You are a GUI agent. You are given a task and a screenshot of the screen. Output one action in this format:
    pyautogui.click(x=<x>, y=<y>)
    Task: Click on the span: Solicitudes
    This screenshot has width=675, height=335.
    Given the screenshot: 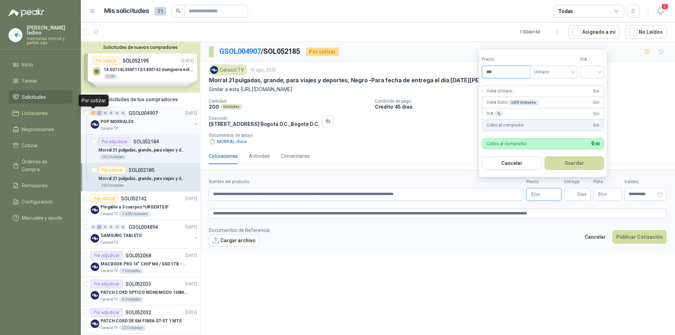 What is the action you would take?
    pyautogui.click(x=34, y=97)
    